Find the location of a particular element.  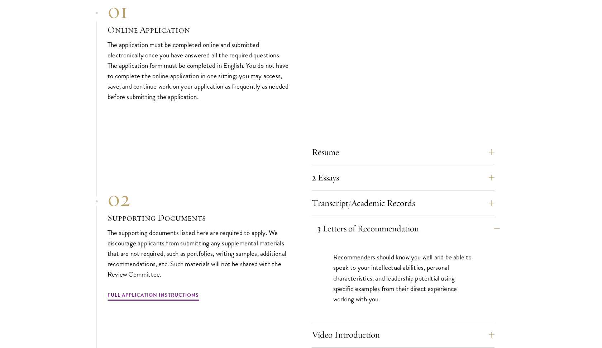

button: 3 Letters of Recommendation is located at coordinates (409, 228).